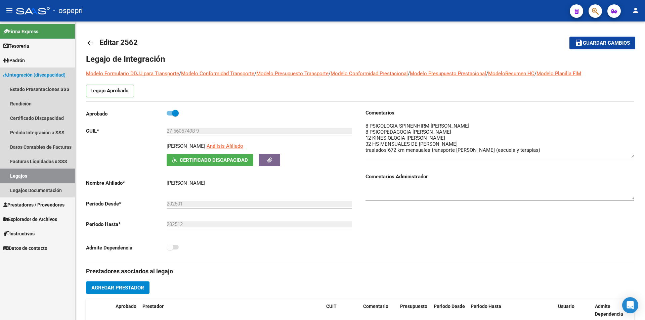  What do you see at coordinates (118, 288) in the screenshot?
I see `span: Agregar Prestador` at bounding box center [118, 288].